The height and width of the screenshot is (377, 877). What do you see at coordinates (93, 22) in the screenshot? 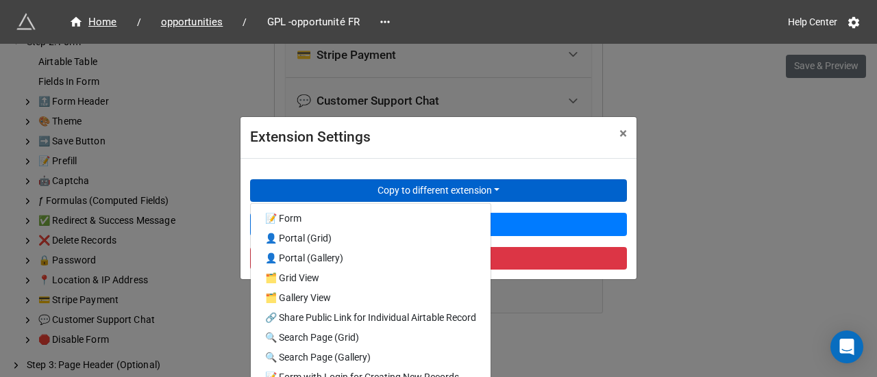
I see `div: Home` at bounding box center [93, 22].